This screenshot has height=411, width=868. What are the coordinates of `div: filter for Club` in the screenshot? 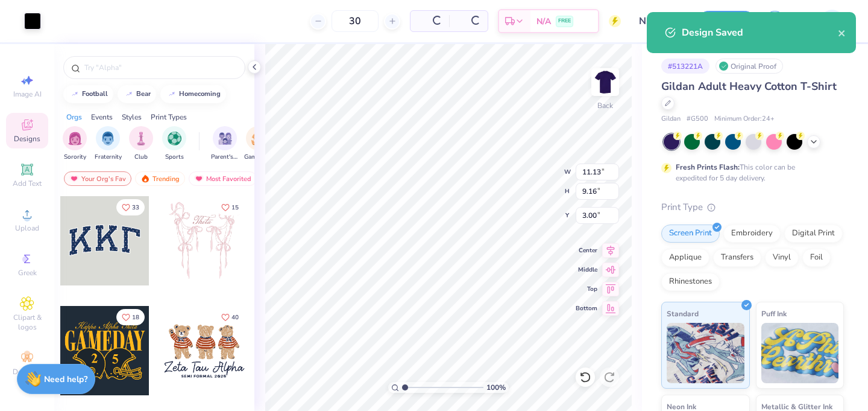 It's located at (141, 144).